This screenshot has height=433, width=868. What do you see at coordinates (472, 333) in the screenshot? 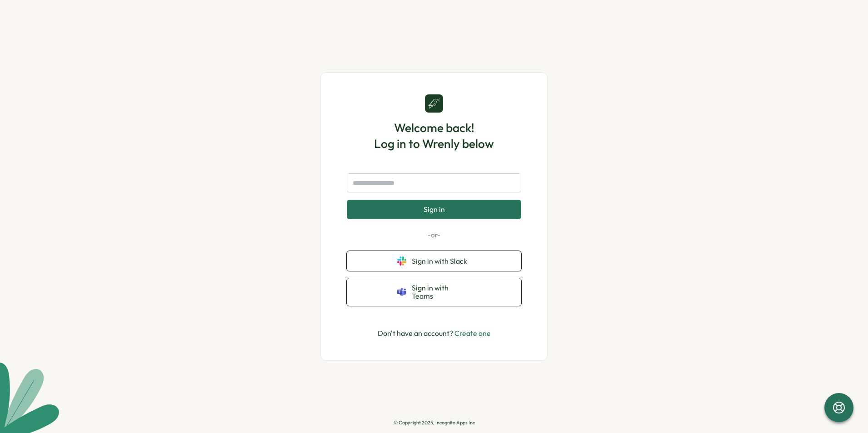
I see `a: Create one` at bounding box center [472, 333].